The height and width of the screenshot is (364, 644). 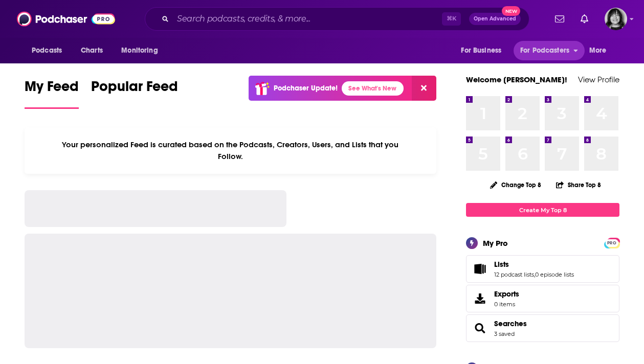 What do you see at coordinates (230, 150) in the screenshot?
I see `div: Your personalized Feed is curated based on the Podcasts, Creators, Users, and Lists that you Follow.` at bounding box center [230, 150].